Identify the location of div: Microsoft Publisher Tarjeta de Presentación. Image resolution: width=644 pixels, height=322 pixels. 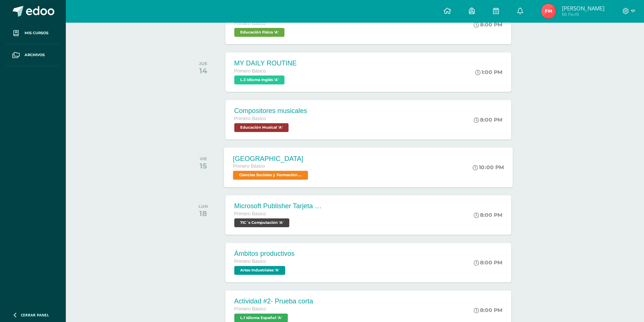
(279, 206).